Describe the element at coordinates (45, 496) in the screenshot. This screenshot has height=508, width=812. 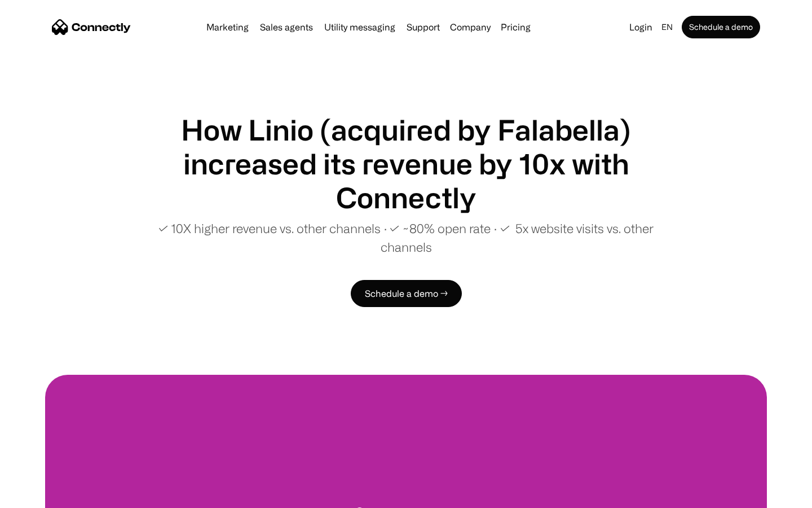
I see `ul: Language list` at that location.